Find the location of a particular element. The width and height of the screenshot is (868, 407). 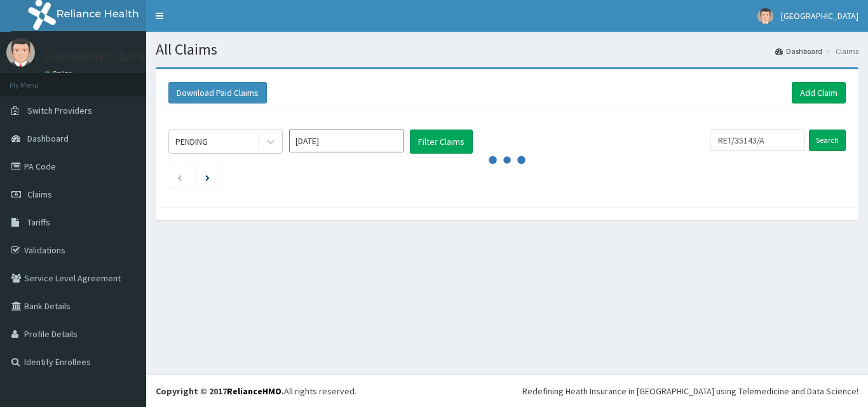

span: Claims is located at coordinates (40, 194).